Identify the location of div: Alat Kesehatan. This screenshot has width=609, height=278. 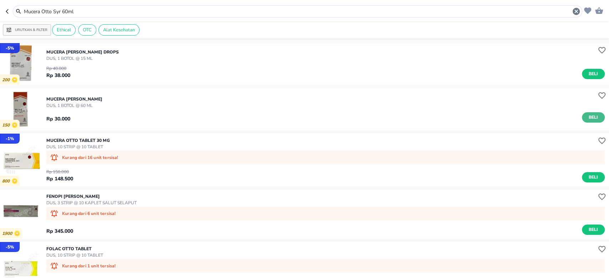
(119, 30).